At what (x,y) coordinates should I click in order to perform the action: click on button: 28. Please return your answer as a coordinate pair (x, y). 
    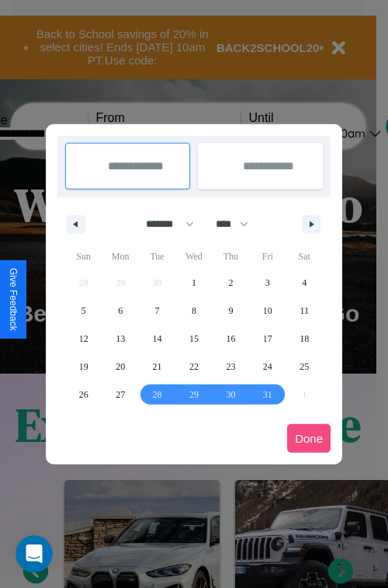
    Looking at the image, I should click on (157, 394).